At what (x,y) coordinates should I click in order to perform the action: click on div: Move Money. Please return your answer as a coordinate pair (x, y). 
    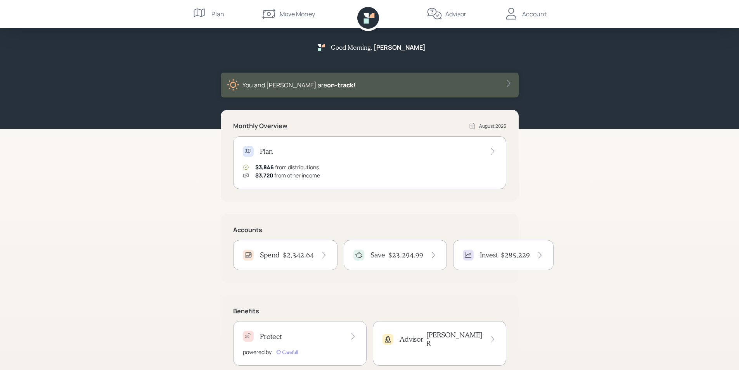
    Looking at the image, I should click on (297, 14).